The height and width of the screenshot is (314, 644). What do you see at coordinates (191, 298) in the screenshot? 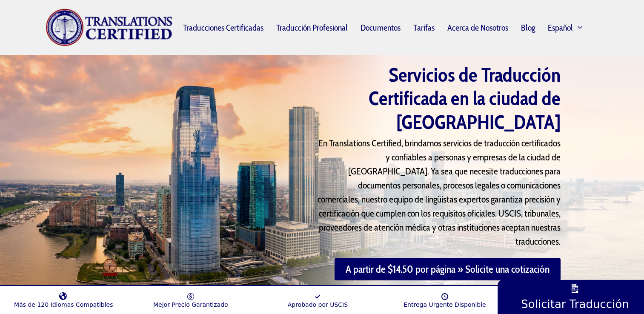
I see `a: Mejor Precio Garantizado` at bounding box center [191, 298].